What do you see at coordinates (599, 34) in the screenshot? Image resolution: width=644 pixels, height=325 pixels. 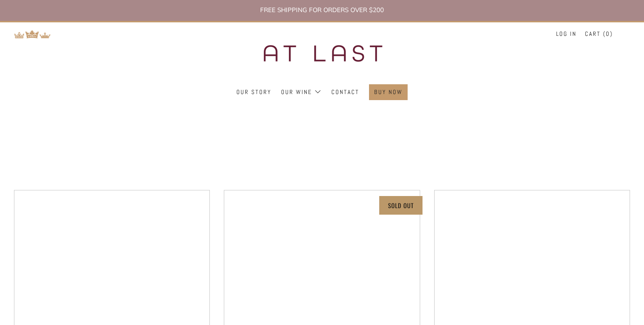 I see `a: Cart (0)` at bounding box center [599, 34].